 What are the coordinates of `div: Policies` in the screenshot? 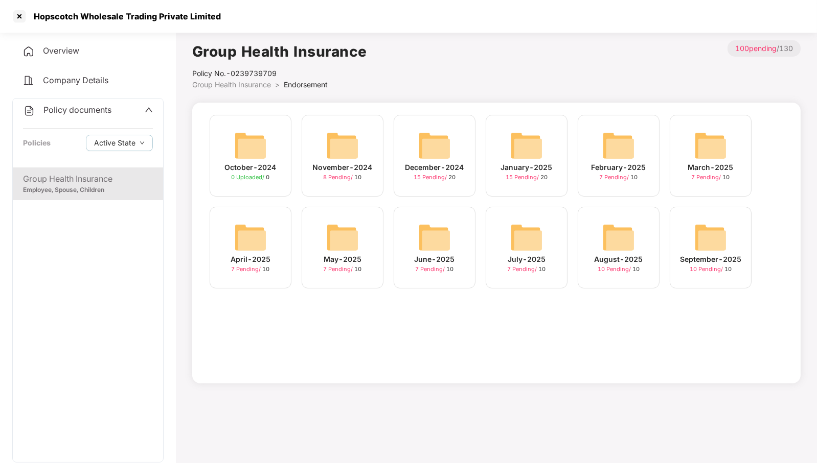 It's located at (37, 143).